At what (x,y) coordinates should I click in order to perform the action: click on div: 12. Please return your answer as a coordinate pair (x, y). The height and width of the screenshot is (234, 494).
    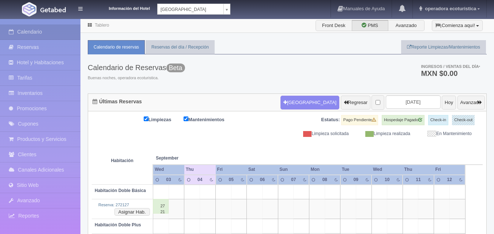
    Looking at the image, I should click on (450, 180).